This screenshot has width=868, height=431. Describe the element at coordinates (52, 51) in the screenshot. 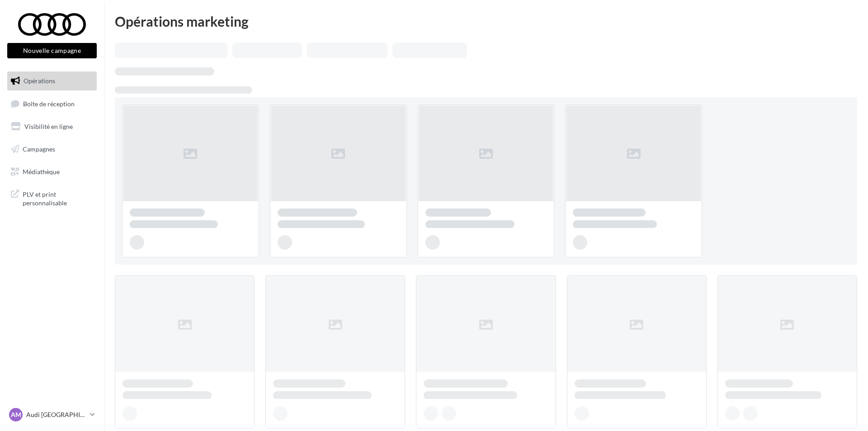

I see `button: Nouvelle campagne` at that location.